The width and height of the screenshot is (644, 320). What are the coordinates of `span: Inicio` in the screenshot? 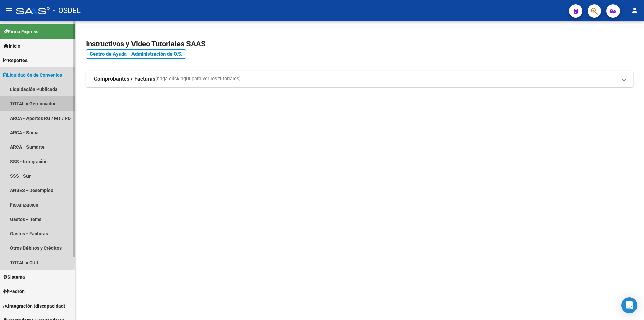 It's located at (12, 46).